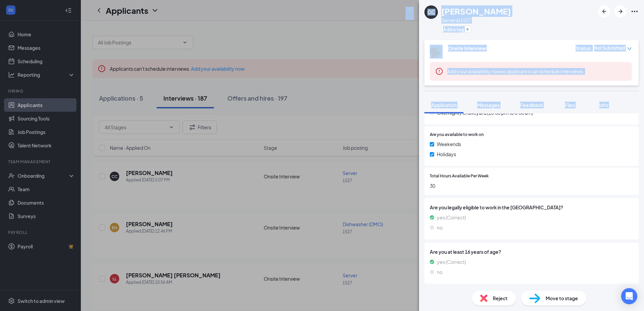 This screenshot has width=644, height=311. Describe the element at coordinates (516, 71) in the screenshot. I see `span: so applicants can schedule interviews.` at that location.